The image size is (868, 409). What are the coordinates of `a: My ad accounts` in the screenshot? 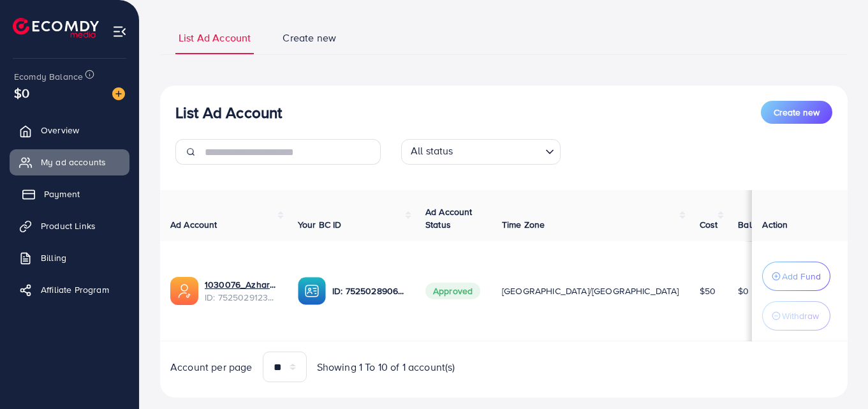 It's located at (70, 162).